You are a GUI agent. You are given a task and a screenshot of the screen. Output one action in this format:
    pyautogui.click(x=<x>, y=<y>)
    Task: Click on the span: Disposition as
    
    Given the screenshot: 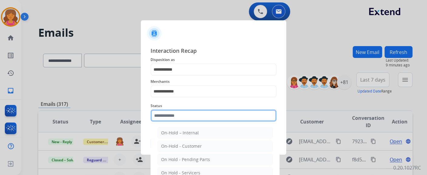 What is the action you would take?
    pyautogui.click(x=213, y=60)
    